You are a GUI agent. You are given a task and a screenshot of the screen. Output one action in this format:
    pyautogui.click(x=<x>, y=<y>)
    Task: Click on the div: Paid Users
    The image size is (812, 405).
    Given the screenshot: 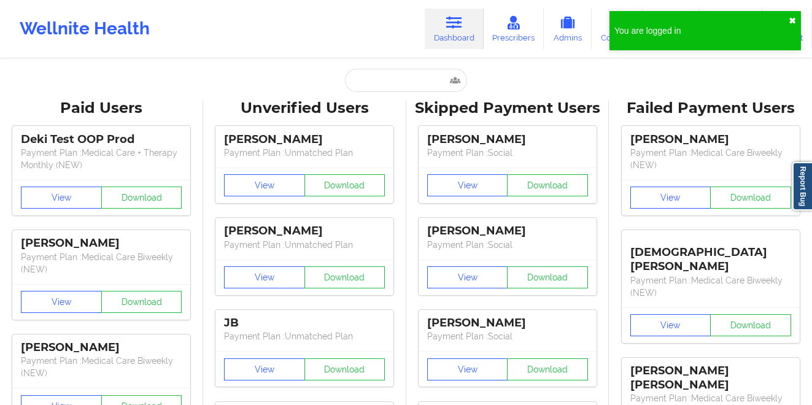 What is the action you would take?
    pyautogui.click(x=101, y=108)
    